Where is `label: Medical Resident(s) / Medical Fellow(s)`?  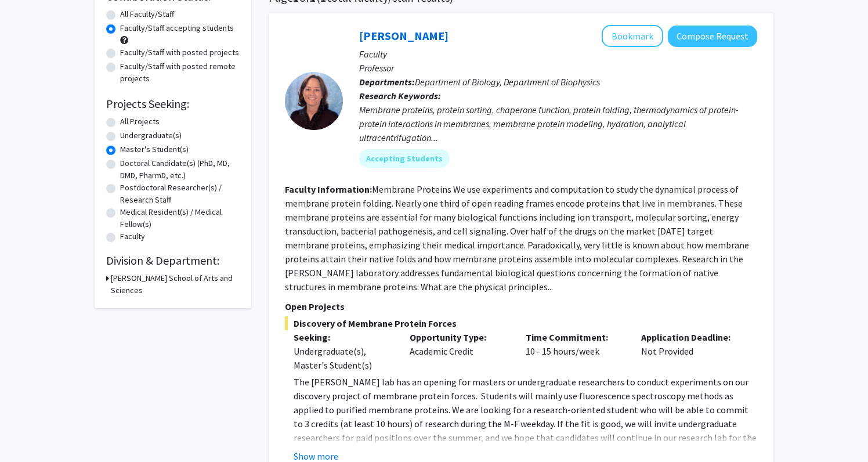
label: Medical Resident(s) / Medical Fellow(s) is located at coordinates (180, 219).